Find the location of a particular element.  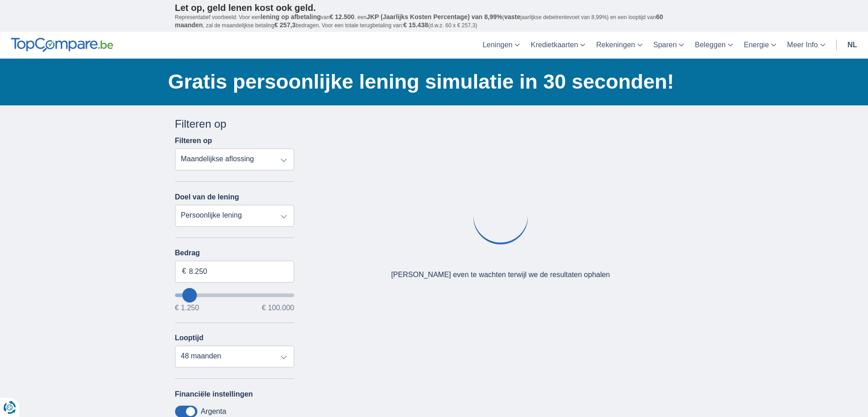

span: € 1.250 is located at coordinates (187, 308).